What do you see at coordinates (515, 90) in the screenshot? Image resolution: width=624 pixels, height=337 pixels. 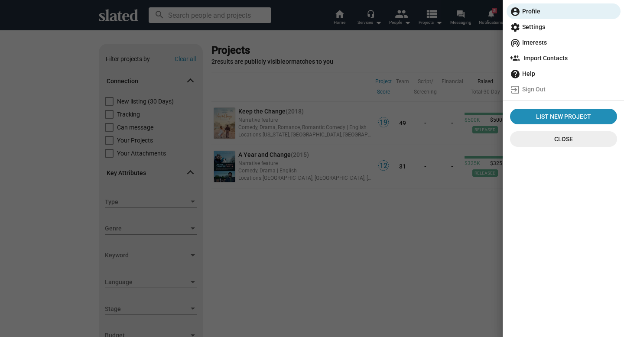 I see `mat-icon: exit_to_app` at bounding box center [515, 90].